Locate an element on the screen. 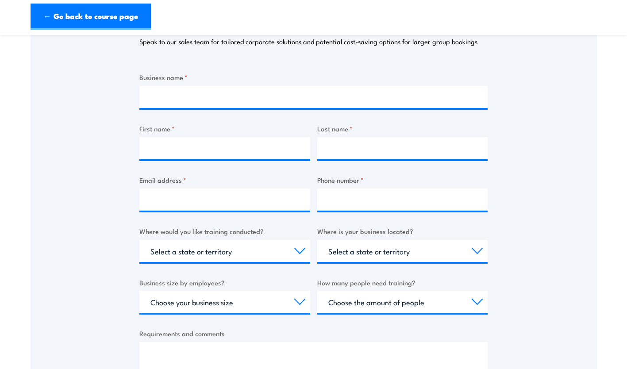 The width and height of the screenshot is (627, 369). label: Business size by employees? is located at coordinates (225, 282).